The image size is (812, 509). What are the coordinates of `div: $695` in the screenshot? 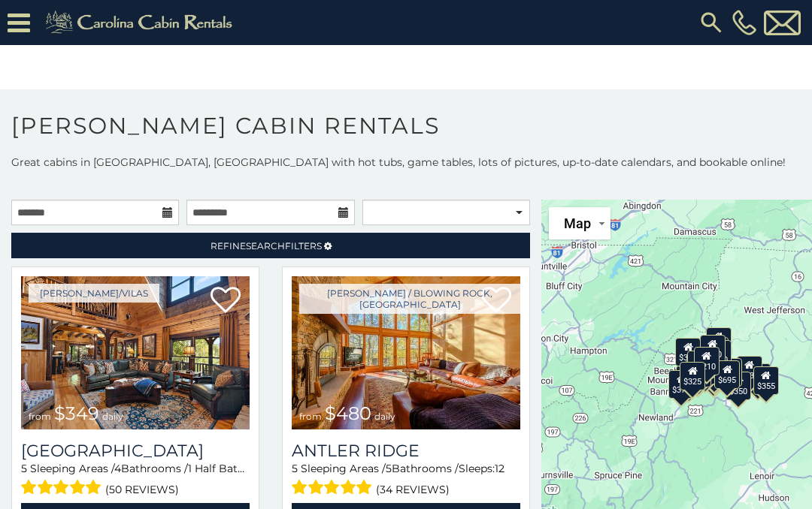 It's located at (727, 375).